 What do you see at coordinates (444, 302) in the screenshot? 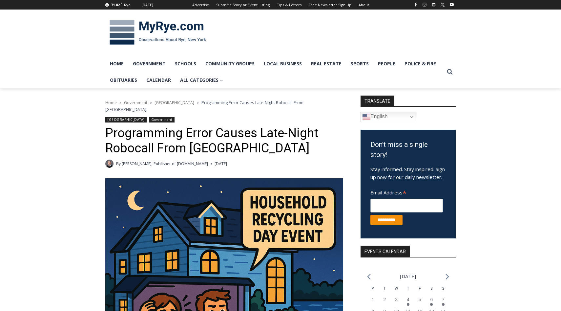
I see `button: 7 Has events` at bounding box center [444, 302].